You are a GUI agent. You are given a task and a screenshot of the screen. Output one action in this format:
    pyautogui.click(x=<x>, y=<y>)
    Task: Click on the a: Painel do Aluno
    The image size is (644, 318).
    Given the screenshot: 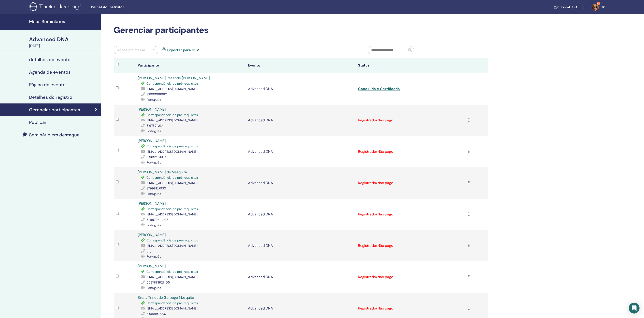 What is the action you would take?
    pyautogui.click(x=569, y=7)
    